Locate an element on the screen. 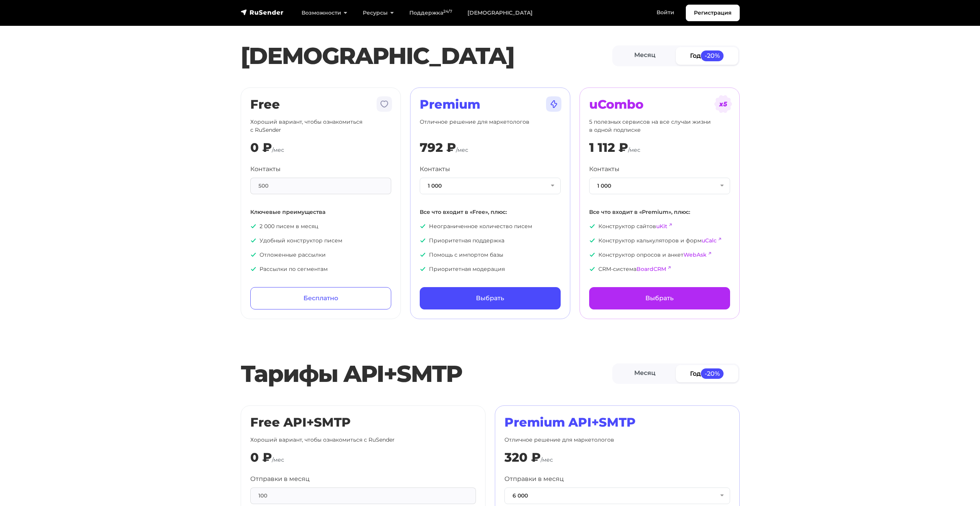 The height and width of the screenshot is (506, 980). a: uCalc is located at coordinates (710, 240).